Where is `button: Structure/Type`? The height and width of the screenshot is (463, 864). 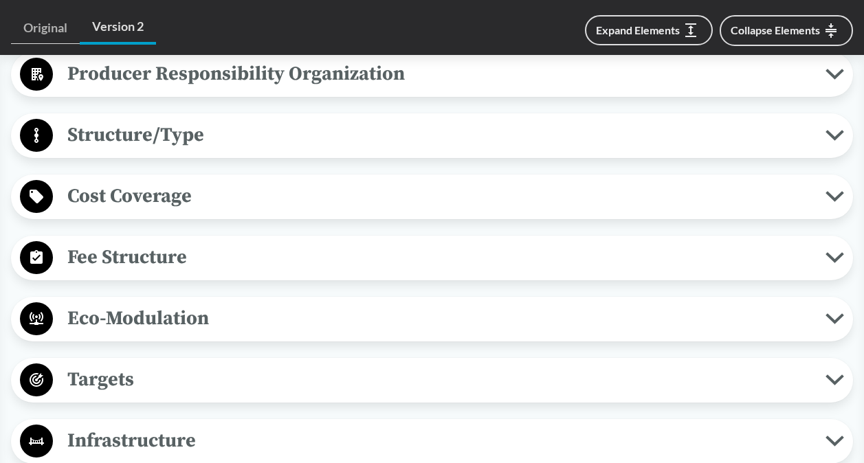 button: Structure/Type is located at coordinates (432, 135).